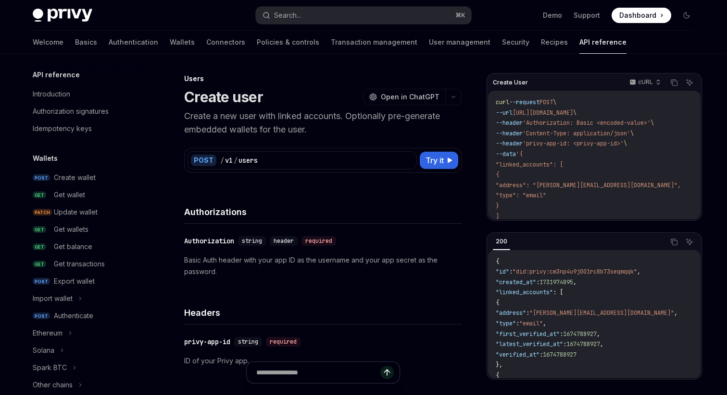  Describe the element at coordinates (73, 247) in the screenshot. I see `div: Get balance` at that location.